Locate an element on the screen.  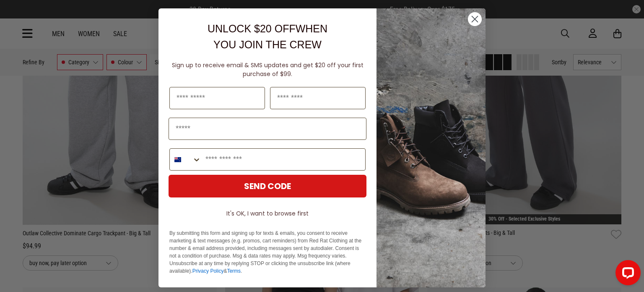
button: Search Countries is located at coordinates (185, 159).